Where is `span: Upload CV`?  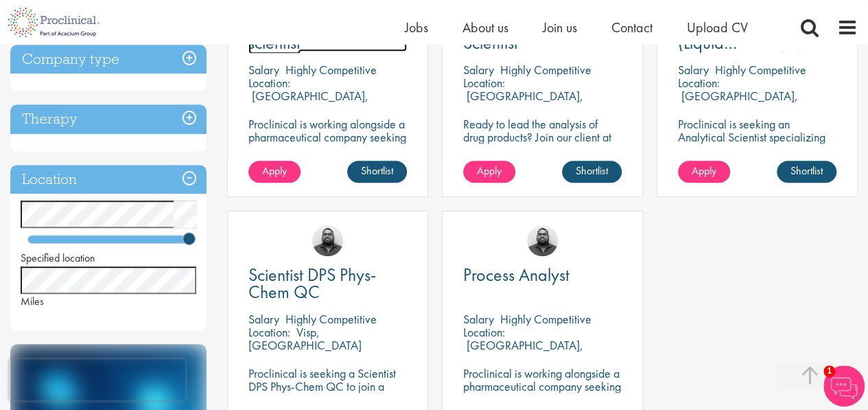 span: Upload CV is located at coordinates (717, 27).